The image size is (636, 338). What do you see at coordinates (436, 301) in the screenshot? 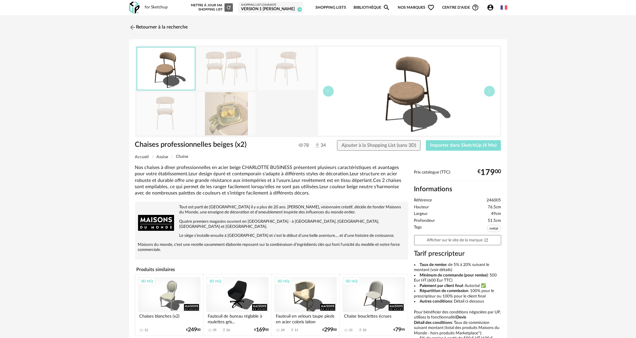
I see `b: Autres conditions` at bounding box center [436, 301].